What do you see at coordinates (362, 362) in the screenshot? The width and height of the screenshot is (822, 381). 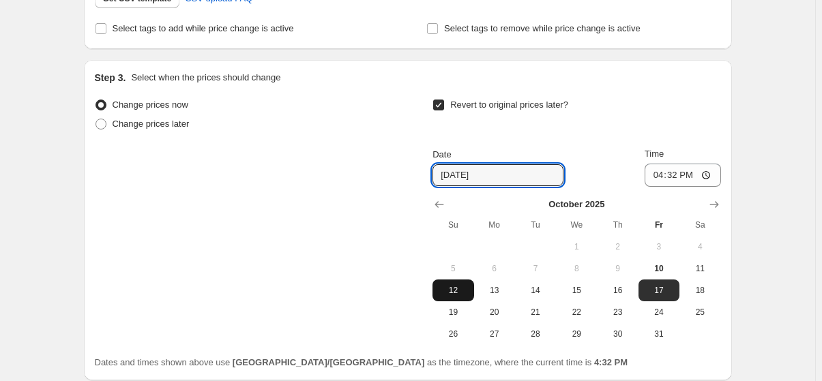 I see `span: Dates and times shown above use as the timezone, where the current time is` at bounding box center [362, 362].